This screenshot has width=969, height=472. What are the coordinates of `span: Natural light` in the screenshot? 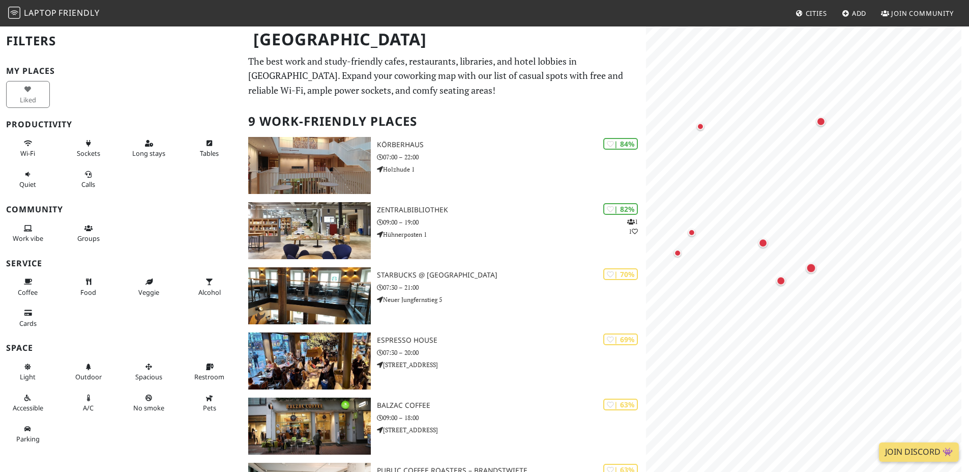 It's located at (27, 377).